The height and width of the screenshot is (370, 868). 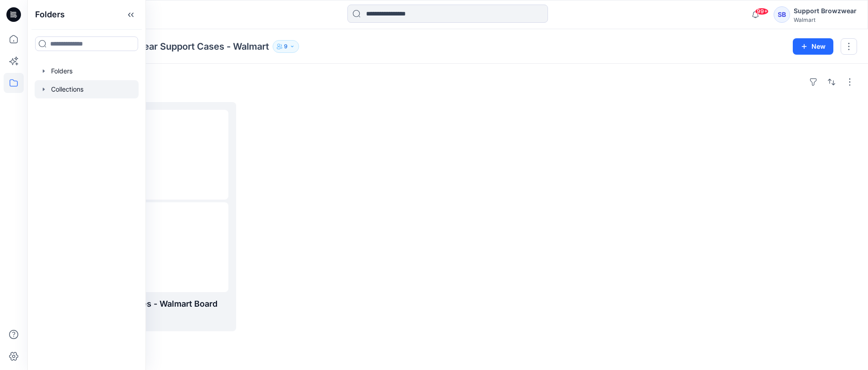 I want to click on p: 9, so click(x=286, y=47).